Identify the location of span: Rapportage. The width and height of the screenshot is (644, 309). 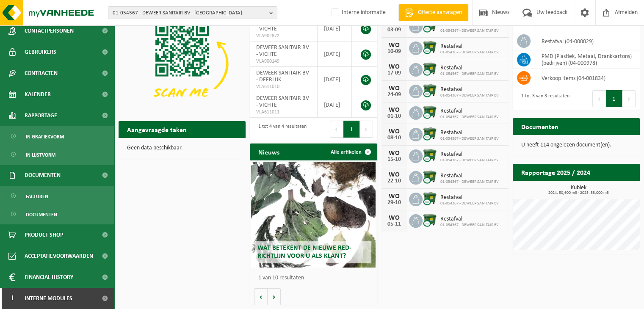
(41, 116).